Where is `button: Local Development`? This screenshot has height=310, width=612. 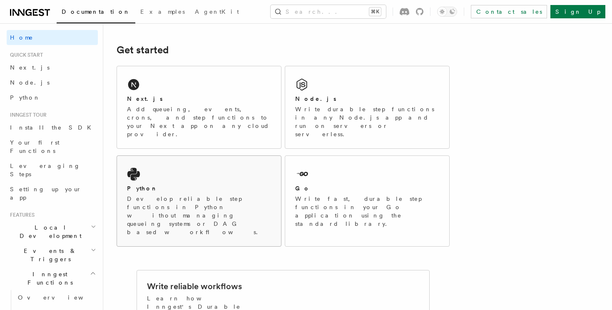 button: Local Development is located at coordinates (52, 232).